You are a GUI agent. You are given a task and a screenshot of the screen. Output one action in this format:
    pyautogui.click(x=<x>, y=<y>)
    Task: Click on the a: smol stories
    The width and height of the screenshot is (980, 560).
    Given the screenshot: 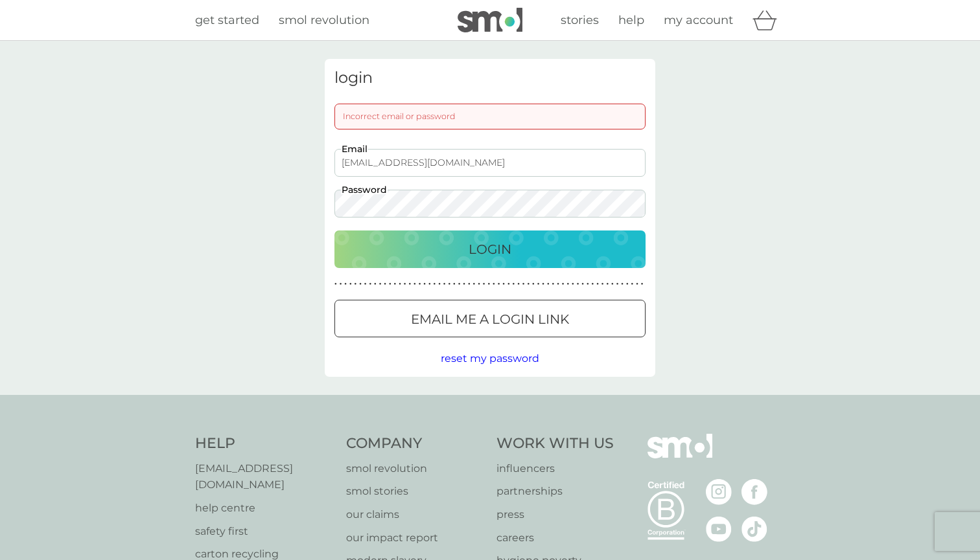 What is the action you would take?
    pyautogui.click(x=415, y=491)
    